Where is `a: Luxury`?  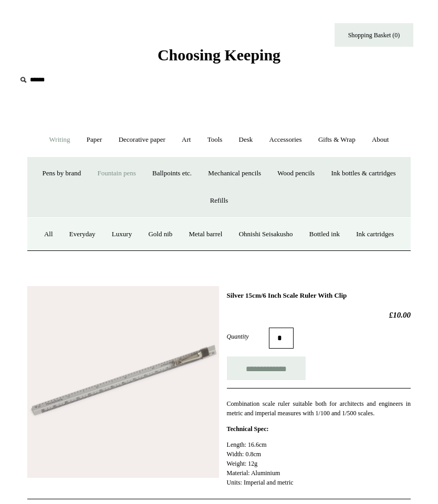
a: Luxury is located at coordinates (122, 234).